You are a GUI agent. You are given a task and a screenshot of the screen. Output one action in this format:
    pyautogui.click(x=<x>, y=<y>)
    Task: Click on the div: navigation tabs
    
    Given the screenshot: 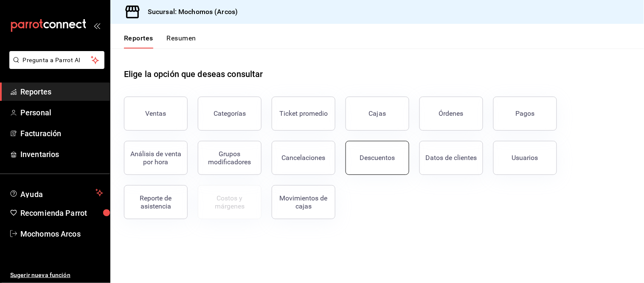 What is the action you would take?
    pyautogui.click(x=160, y=42)
    